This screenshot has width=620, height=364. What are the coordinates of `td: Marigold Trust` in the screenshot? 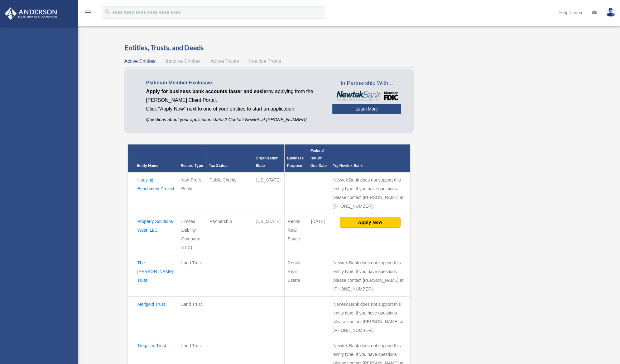 It's located at (156, 317).